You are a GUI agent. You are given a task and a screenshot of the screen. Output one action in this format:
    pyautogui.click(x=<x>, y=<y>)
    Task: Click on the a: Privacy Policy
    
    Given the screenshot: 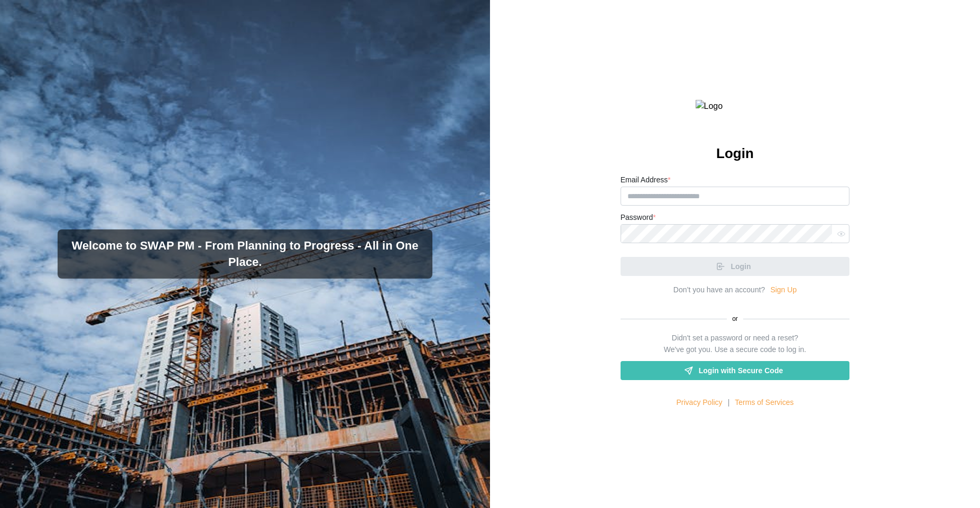 What is the action you would take?
    pyautogui.click(x=699, y=403)
    